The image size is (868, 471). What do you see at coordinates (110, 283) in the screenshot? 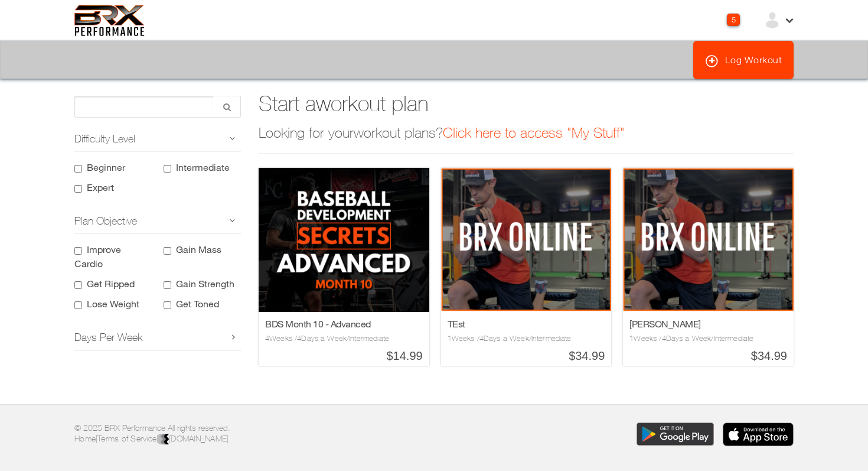
I see `label: Get Ripped` at bounding box center [110, 283].